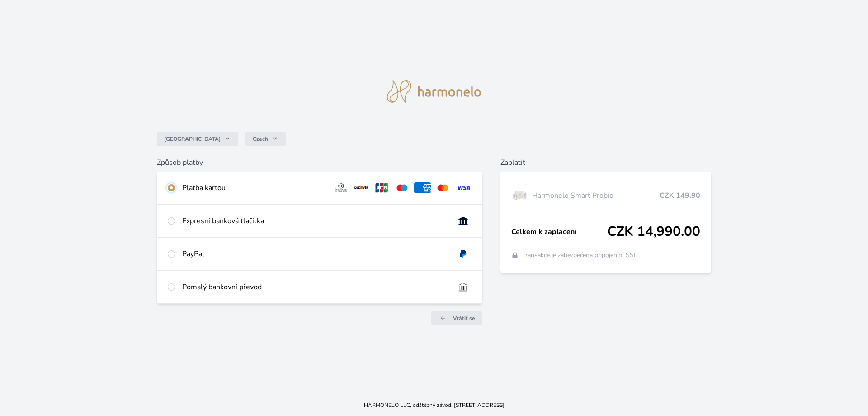  I want to click on div: Expresní banková tlačítka, so click(315, 221).